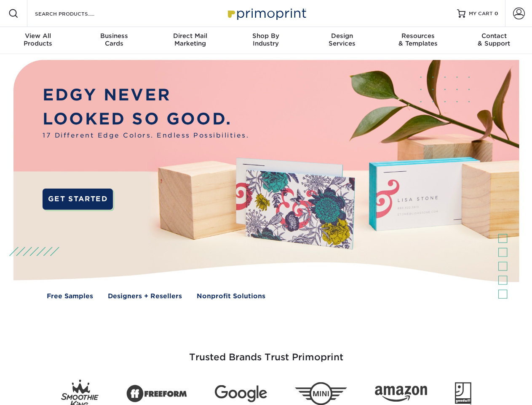 The image size is (532, 405). What do you see at coordinates (114, 41) in the screenshot?
I see `a: BusinessCards` at bounding box center [114, 41].